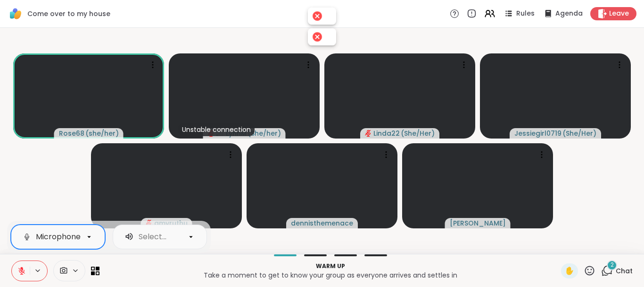 The image size is (644, 287). I want to click on span: Chat, so click(624, 270).